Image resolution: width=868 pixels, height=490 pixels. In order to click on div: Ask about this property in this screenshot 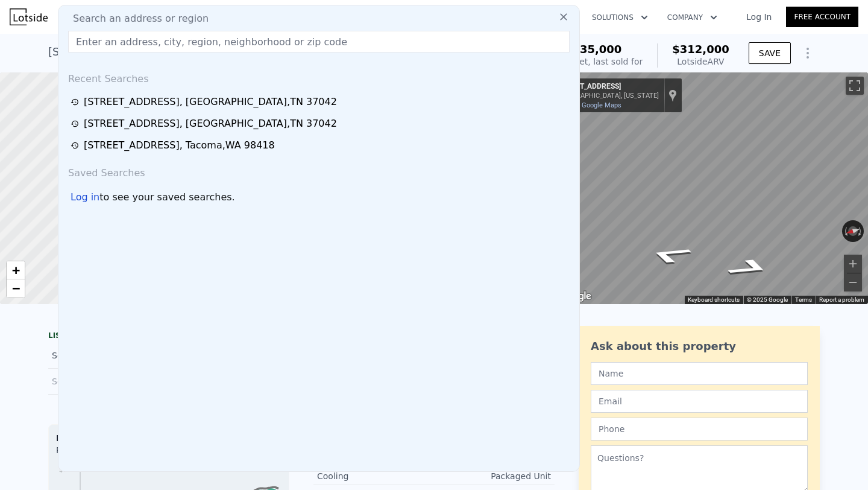, I will do `click(699, 346)`.